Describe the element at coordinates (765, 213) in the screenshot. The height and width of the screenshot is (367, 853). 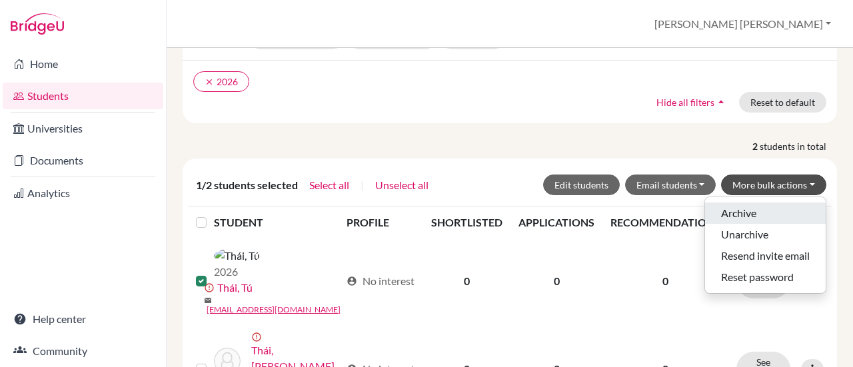
I see `button: Archive` at that location.